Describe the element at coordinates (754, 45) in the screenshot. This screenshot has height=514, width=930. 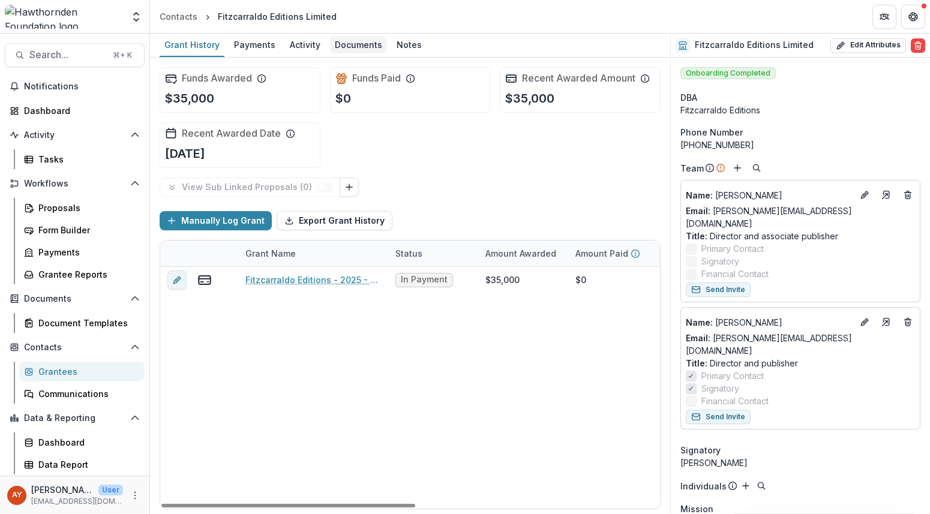
I see `h2: Fitzcarraldo Editions Limited` at that location.